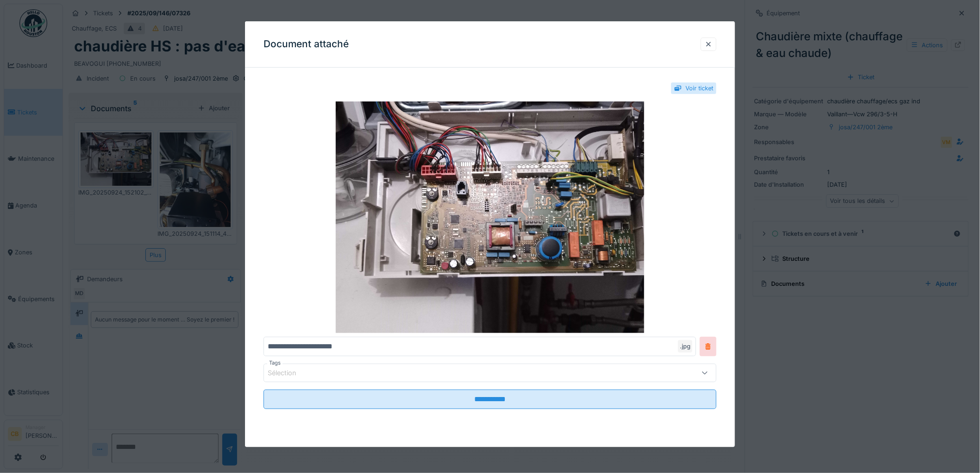 This screenshot has width=980, height=473. Describe the element at coordinates (306, 44) in the screenshot. I see `h3: Document attaché` at that location.